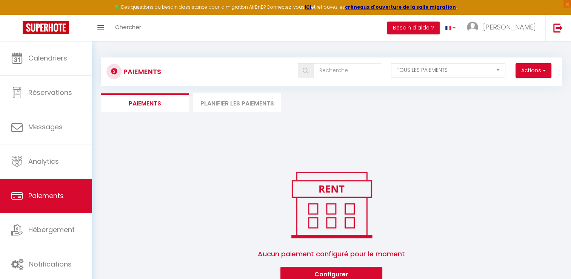 This screenshot has height=279, width=571. Describe the element at coordinates (558, 28) in the screenshot. I see `img: logout` at that location.